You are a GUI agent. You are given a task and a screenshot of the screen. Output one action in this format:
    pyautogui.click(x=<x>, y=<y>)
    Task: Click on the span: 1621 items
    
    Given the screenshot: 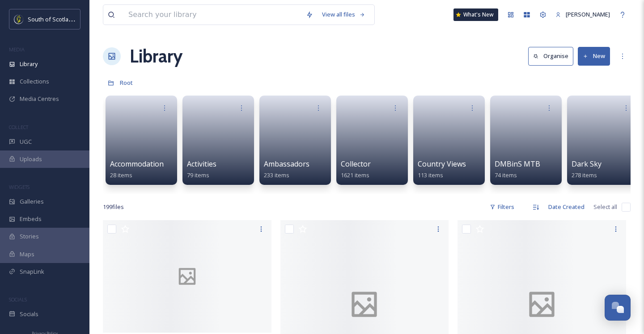 What is the action you would take?
    pyautogui.click(x=355, y=175)
    